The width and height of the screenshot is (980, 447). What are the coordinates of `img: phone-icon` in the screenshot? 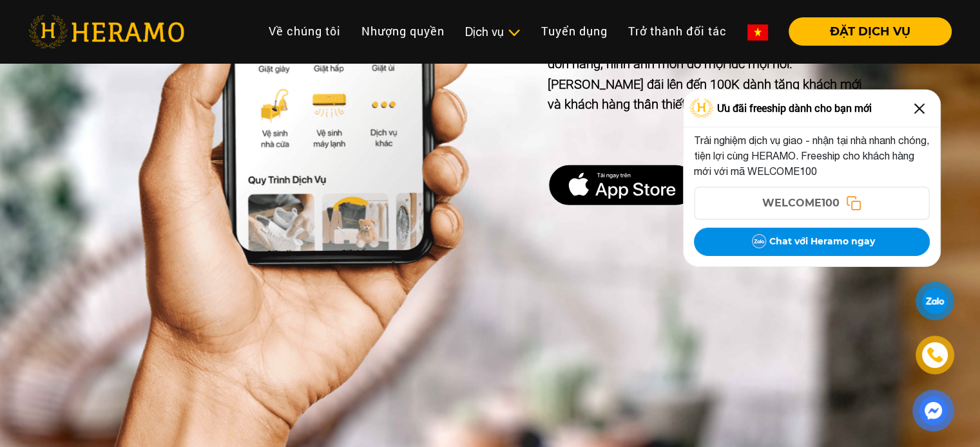 It's located at (935, 355).